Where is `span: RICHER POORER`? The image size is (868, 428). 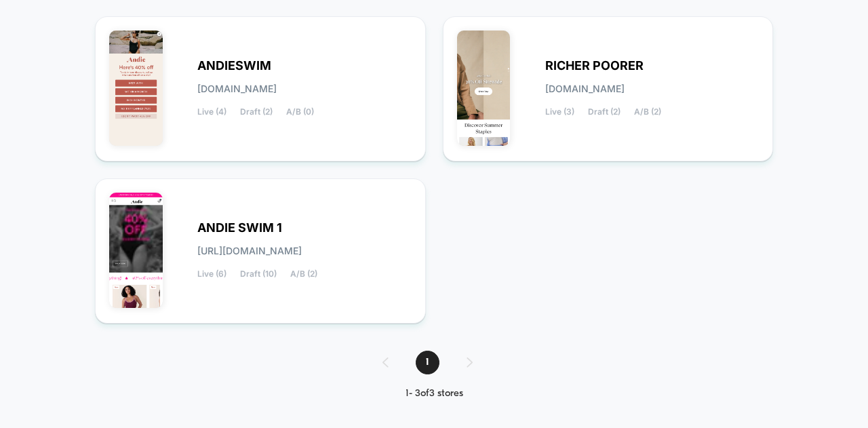
span: RICHER POORER is located at coordinates (594, 65).